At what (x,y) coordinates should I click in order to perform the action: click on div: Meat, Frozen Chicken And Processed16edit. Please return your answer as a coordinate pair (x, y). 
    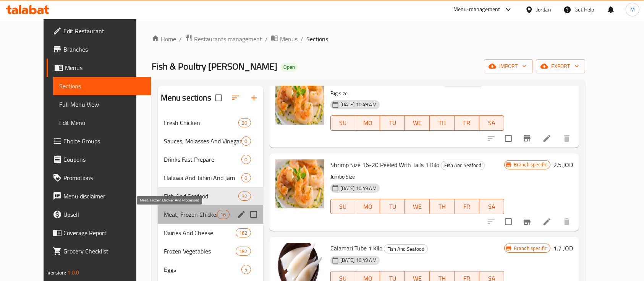
    Looking at the image, I should click on (210, 214).